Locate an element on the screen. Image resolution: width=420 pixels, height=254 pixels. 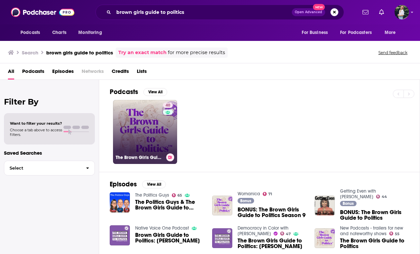
a: 65 is located at coordinates (177, 196).